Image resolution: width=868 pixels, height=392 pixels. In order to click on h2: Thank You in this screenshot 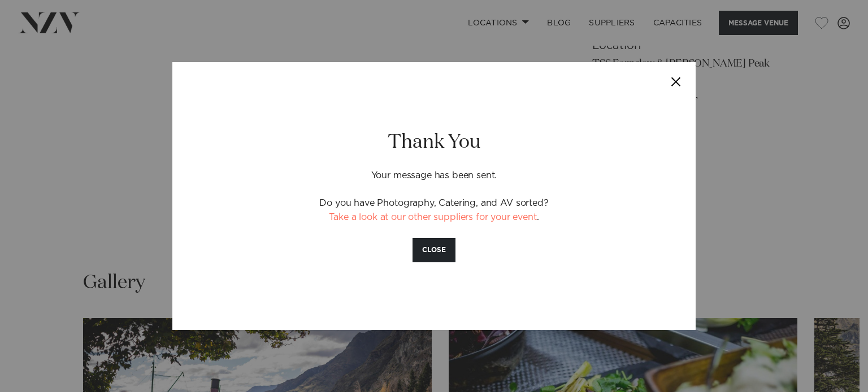, I will do `click(434, 142)`.